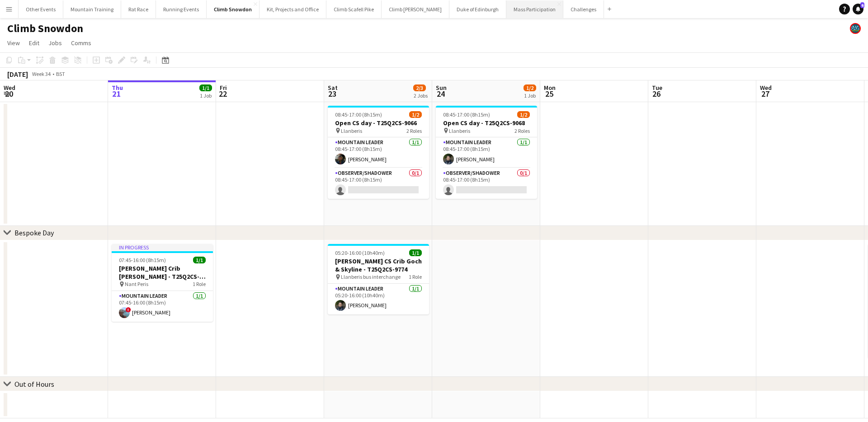 The image size is (868, 422). Describe the element at coordinates (855, 28) in the screenshot. I see `app-user-avatar: Staff RAW Adventures` at that location.